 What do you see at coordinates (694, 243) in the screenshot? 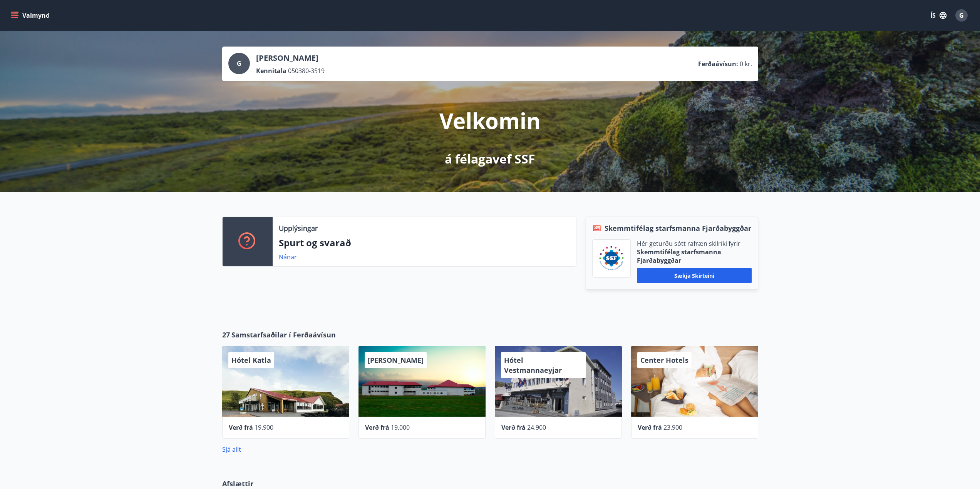
I see `p: Hér geturðu sótt rafræn skilríki fyrir` at bounding box center [694, 243].